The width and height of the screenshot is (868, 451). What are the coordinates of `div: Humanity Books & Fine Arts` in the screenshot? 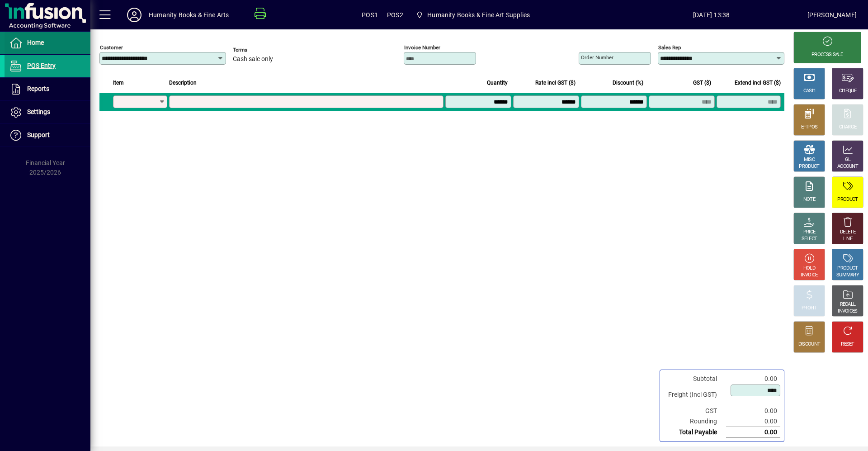 It's located at (189, 15).